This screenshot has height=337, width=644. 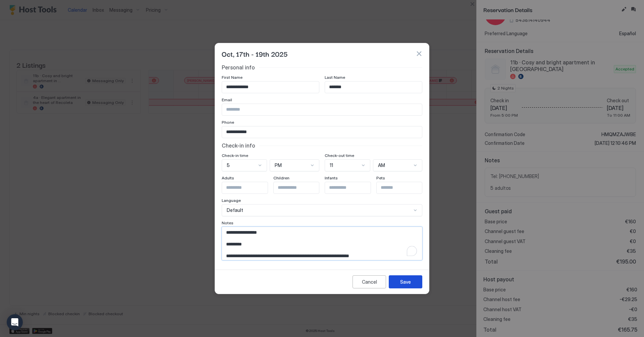 I want to click on span: Infants, so click(x=331, y=178).